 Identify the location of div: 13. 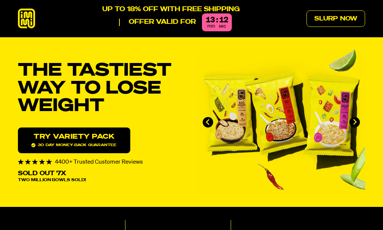
(210, 21).